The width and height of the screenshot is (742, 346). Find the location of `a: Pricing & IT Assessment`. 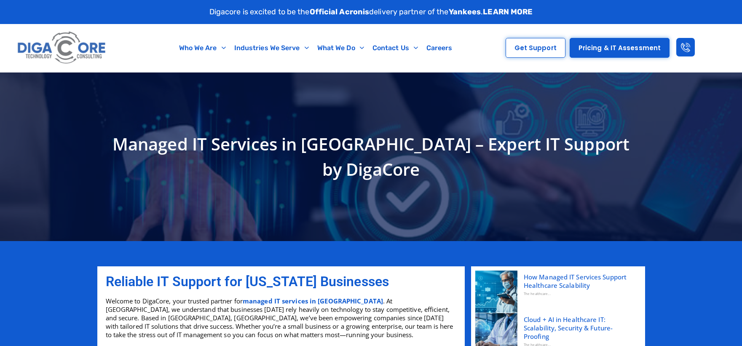

a: Pricing & IT Assessment is located at coordinates (619, 48).